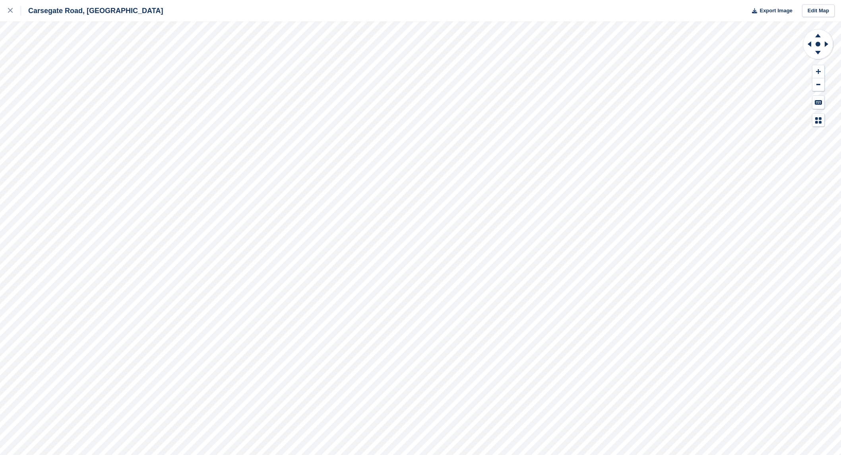 Image resolution: width=841 pixels, height=455 pixels. What do you see at coordinates (818, 72) in the screenshot?
I see `button: Zoom In` at bounding box center [818, 72].